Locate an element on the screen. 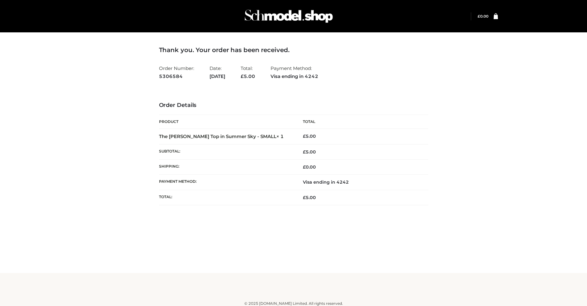  a: £0.00 is located at coordinates (483, 16).